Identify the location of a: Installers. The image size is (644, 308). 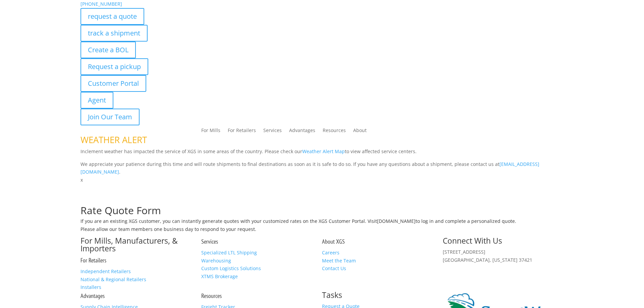
(91, 287).